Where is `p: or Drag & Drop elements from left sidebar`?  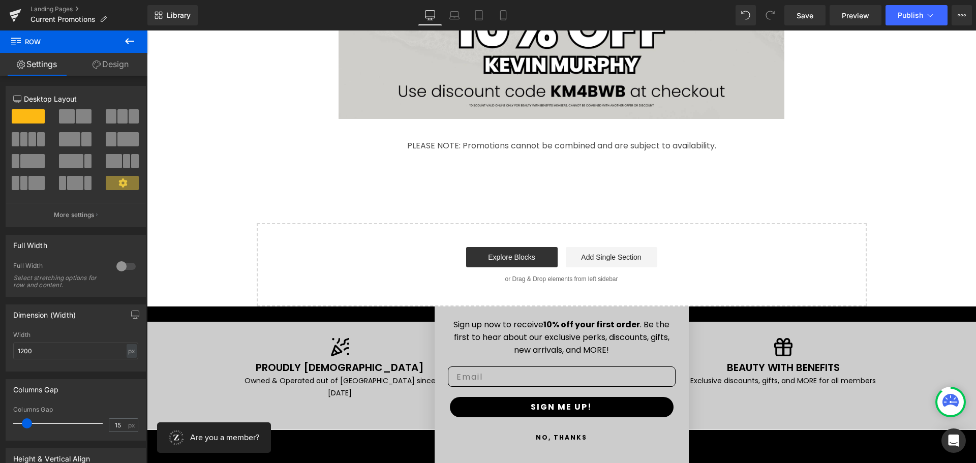
p: or Drag & Drop elements from left sidebar is located at coordinates (415, 249).